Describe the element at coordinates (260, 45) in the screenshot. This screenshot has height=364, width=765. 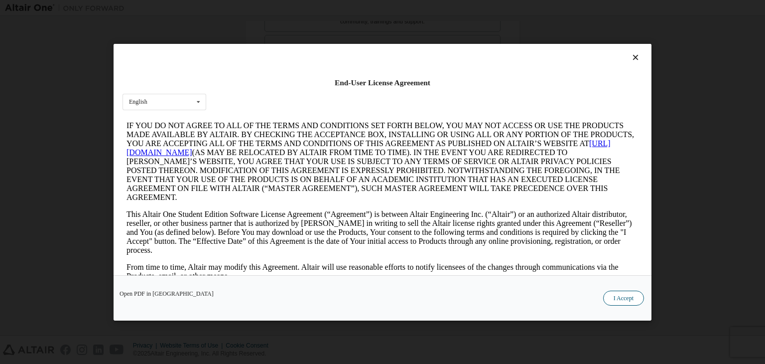
I see `p: IF YOU DO NOT AGREE TO ALL OF THE TERMS AND CONDITIONS SET FORTH BELOW, YOU MAY NOT ACCESS OR USE...` at that location.